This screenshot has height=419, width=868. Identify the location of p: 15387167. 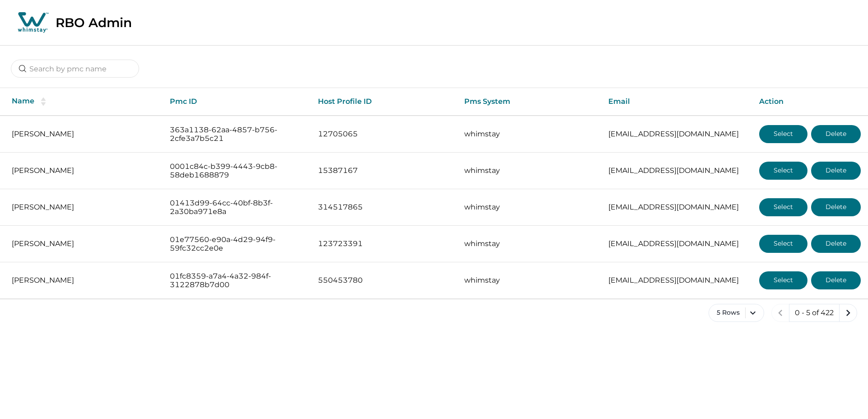
(384, 171).